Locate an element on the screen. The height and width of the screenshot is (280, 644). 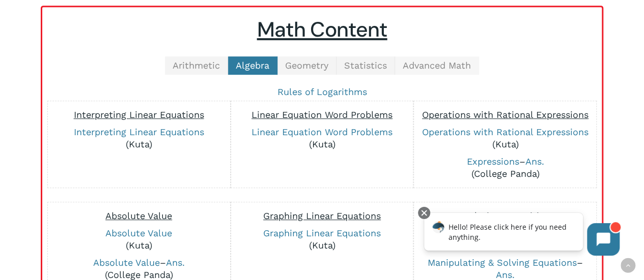
a: Statistics is located at coordinates (366, 65).